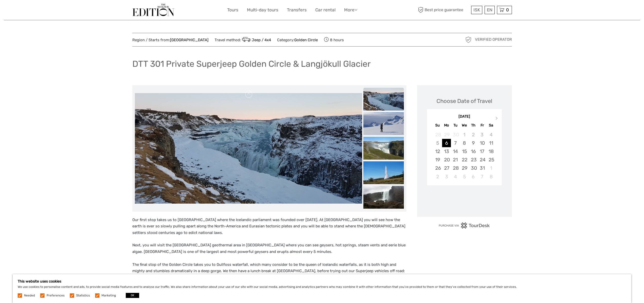 The image size is (644, 303). I want to click on button: Next Month, so click(497, 119).